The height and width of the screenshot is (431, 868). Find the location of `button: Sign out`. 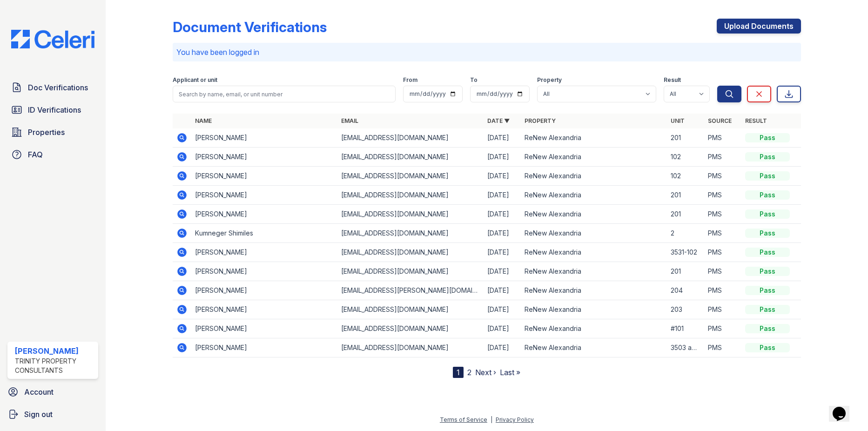

button: Sign out is located at coordinates (53, 414).